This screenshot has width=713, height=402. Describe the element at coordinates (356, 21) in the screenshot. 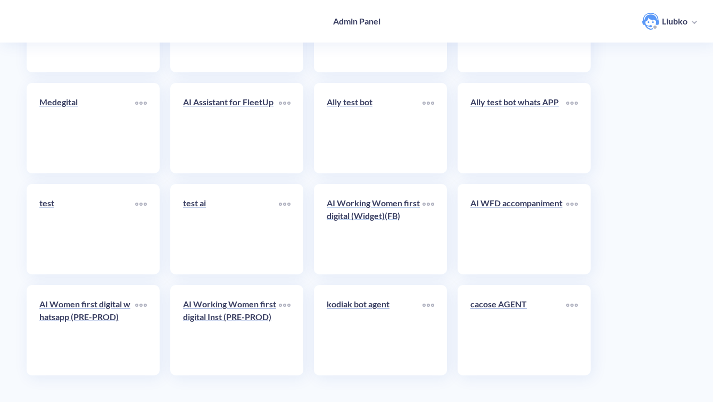

I see `h4: Admin Panel` at that location.